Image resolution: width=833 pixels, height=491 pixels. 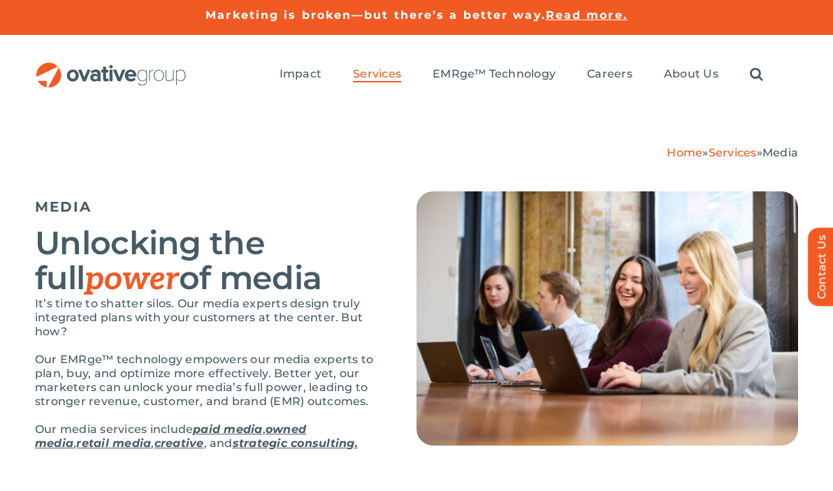 What do you see at coordinates (609, 75) in the screenshot?
I see `a: Careers` at bounding box center [609, 75].